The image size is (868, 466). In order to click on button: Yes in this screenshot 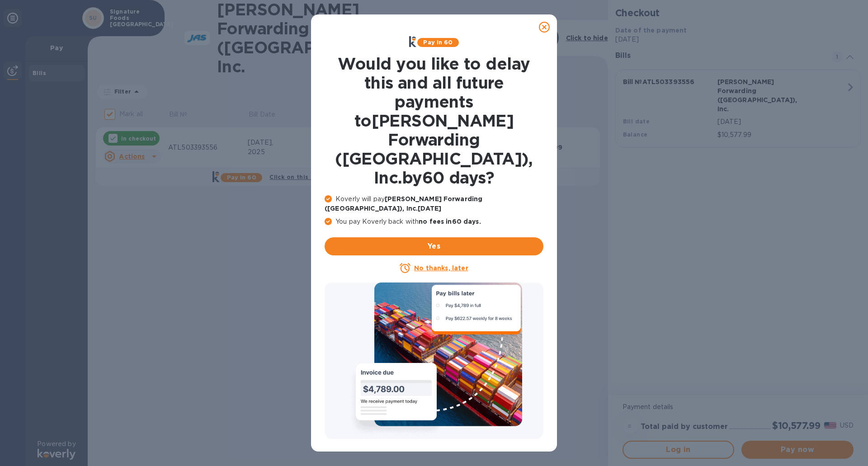, I will do `click(434, 246)`.